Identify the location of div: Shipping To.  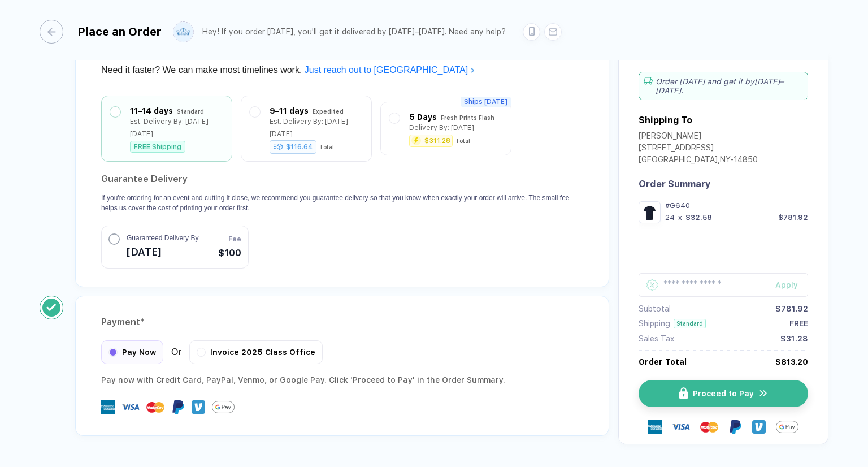
(665, 120).